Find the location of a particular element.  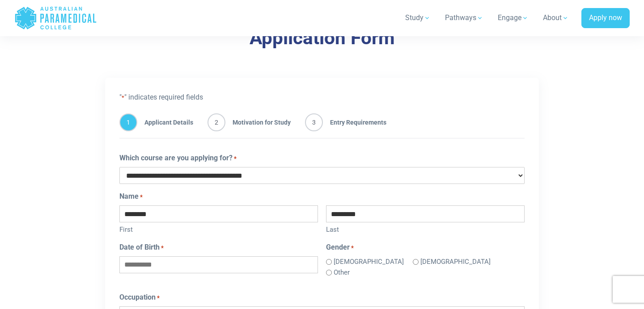

span: 2 is located at coordinates (217, 123).